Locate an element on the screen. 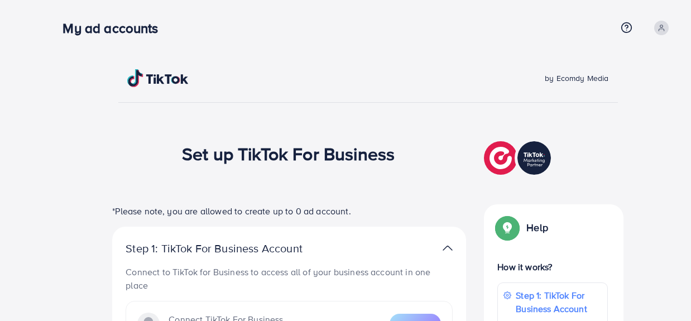  p: *Please note, you are allowed to create up to 0 ad account. is located at coordinates (289, 211).